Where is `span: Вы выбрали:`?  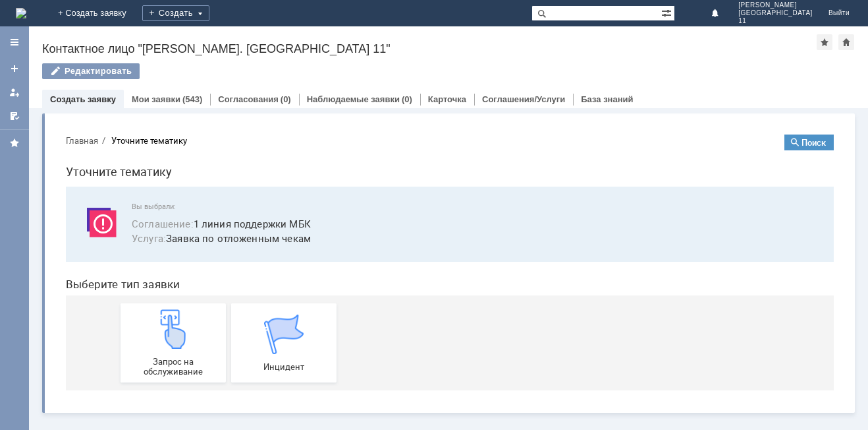
span: Вы выбрали: is located at coordinates (420, 82).